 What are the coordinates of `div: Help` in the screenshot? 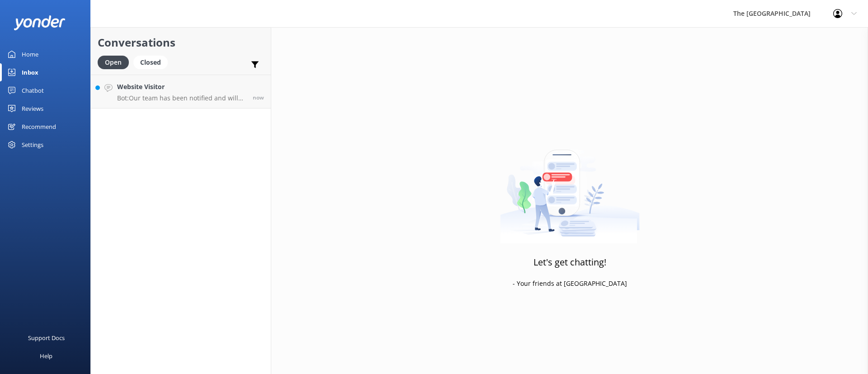 It's located at (46, 356).